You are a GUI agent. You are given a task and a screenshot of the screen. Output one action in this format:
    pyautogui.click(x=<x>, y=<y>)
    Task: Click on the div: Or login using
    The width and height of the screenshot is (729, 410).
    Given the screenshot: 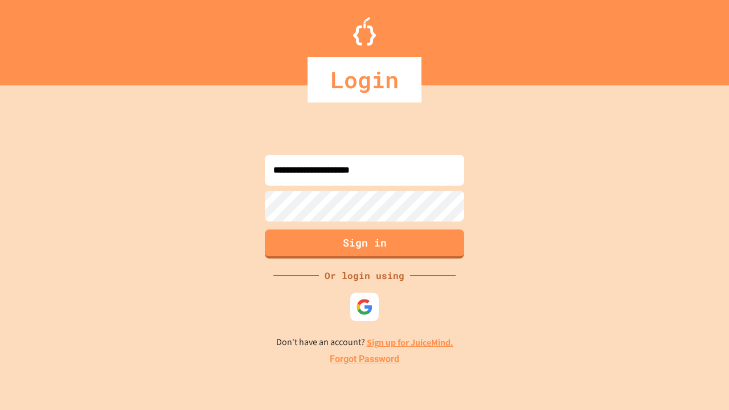 What is the action you would take?
    pyautogui.click(x=365, y=276)
    